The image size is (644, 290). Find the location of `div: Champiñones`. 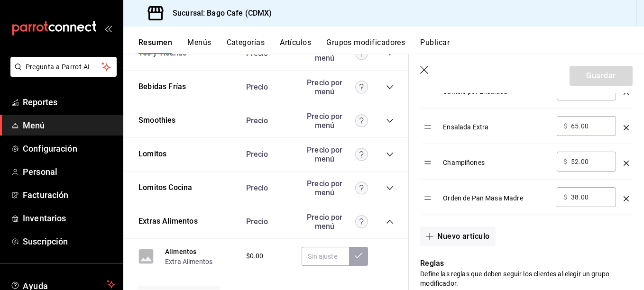

div: Champiñones is located at coordinates (496, 159).